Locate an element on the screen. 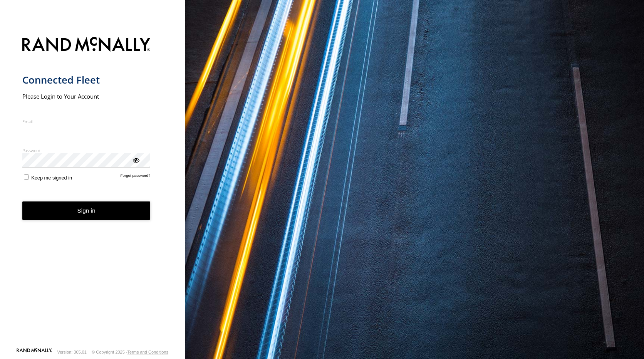 This screenshot has width=644, height=359. div: © Copyright 2025 - is located at coordinates (130, 352).